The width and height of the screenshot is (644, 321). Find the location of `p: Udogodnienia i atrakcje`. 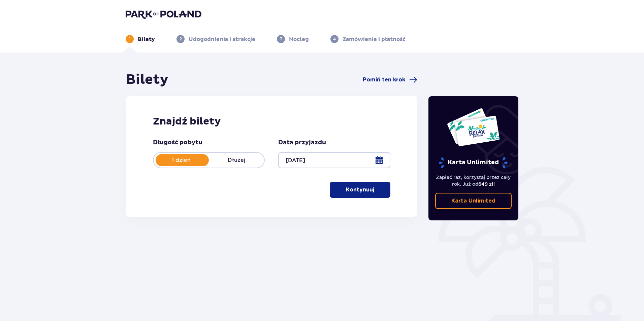

p: Udogodnienia i atrakcje is located at coordinates (222, 39).